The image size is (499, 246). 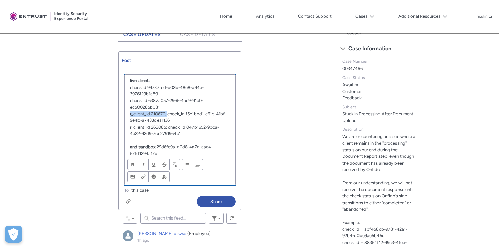 What do you see at coordinates (423, 16) in the screenshot?
I see `button: Additional Resources` at bounding box center [423, 16].